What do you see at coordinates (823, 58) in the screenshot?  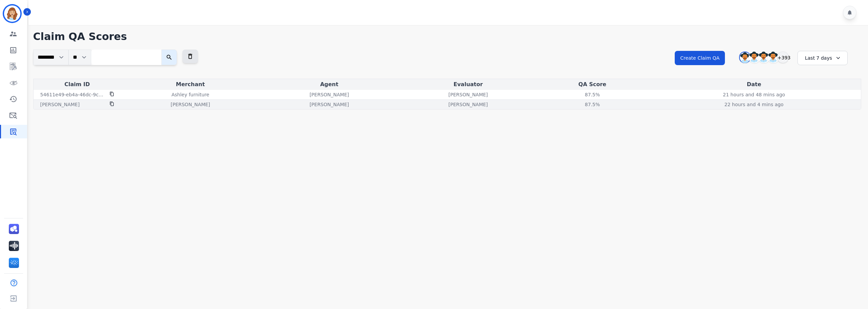 I see `div: Last 7 days` at bounding box center [823, 58].